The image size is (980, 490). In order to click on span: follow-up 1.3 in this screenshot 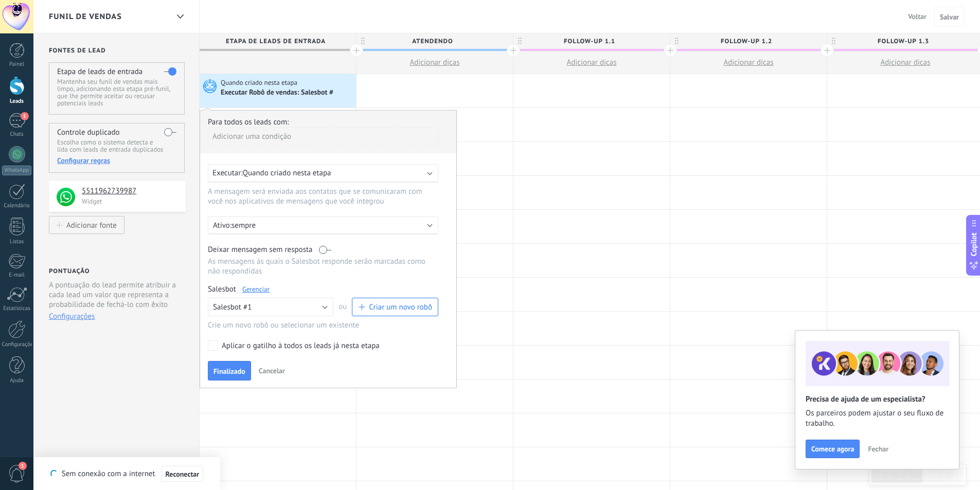, I will do `click(903, 41)`.